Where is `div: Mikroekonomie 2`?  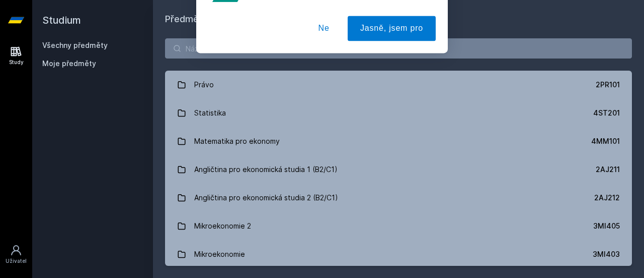 div: Mikroekonomie 2 is located at coordinates (223, 226).